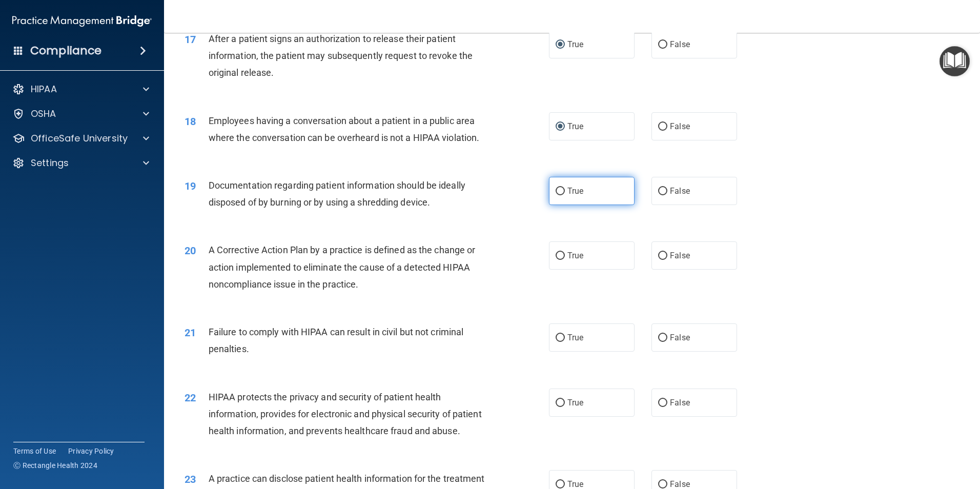 Image resolution: width=980 pixels, height=489 pixels. What do you see at coordinates (190, 122) in the screenshot?
I see `span: 18` at bounding box center [190, 122].